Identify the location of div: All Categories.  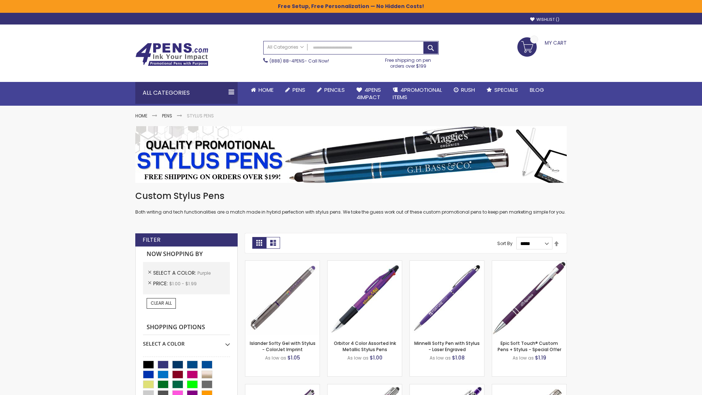
(186, 93).